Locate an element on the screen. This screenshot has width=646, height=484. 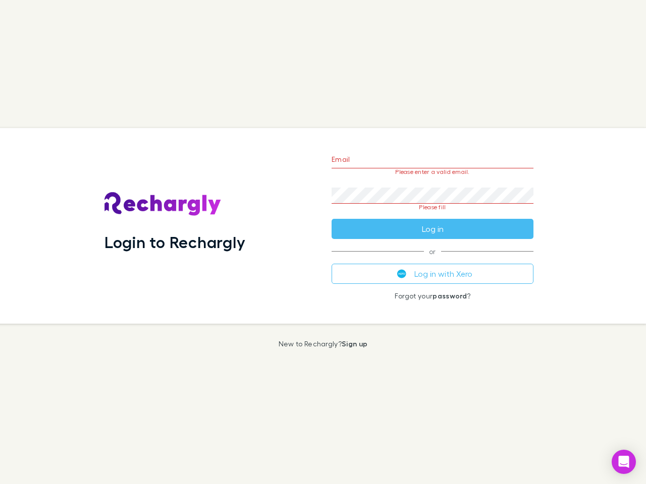
a: Sign up is located at coordinates (354, 344).